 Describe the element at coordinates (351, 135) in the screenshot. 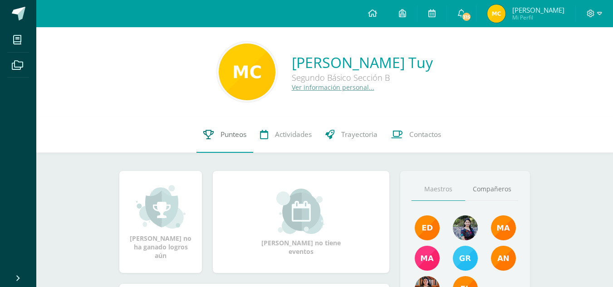

I see `a: Trayectoria` at that location.